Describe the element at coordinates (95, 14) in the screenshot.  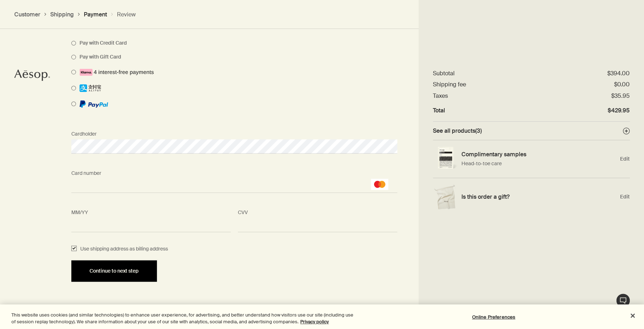
I see `button: Payment` at that location.